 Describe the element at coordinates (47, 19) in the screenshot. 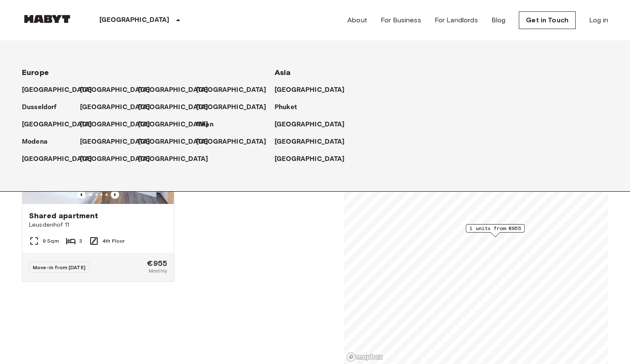

I see `img: Habyt` at that location.